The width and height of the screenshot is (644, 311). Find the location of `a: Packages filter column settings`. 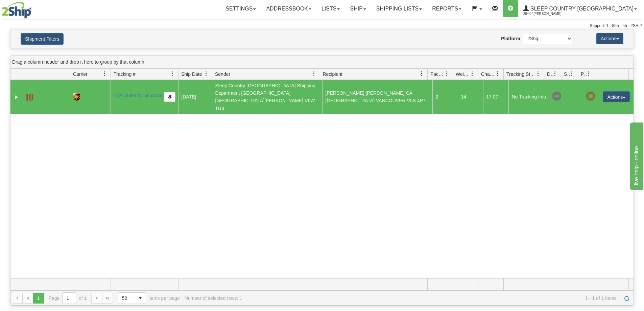

a: Packages filter column settings is located at coordinates (447, 74).